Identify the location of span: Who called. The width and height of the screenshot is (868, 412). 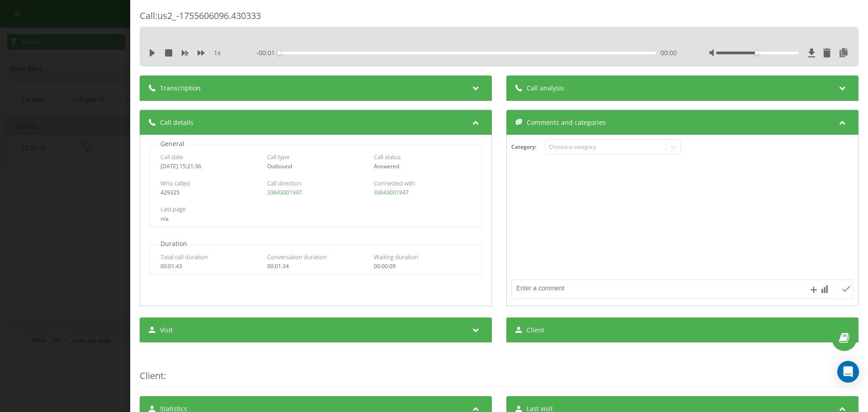
(175, 183).